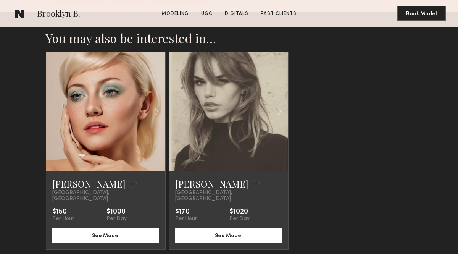 This screenshot has width=458, height=254. Describe the element at coordinates (422, 13) in the screenshot. I see `button: Book Model` at that location.